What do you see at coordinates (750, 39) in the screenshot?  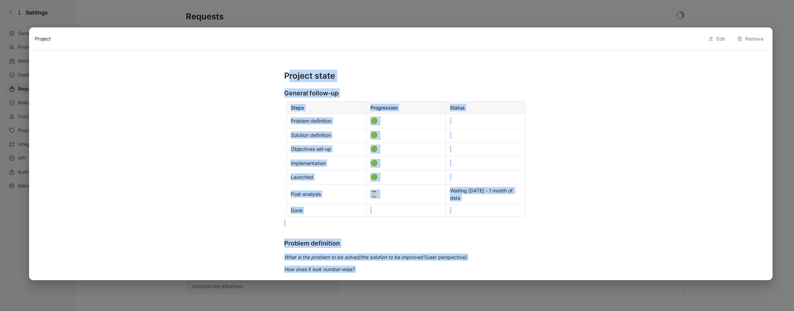 I see `button: Remove` at bounding box center [750, 39].